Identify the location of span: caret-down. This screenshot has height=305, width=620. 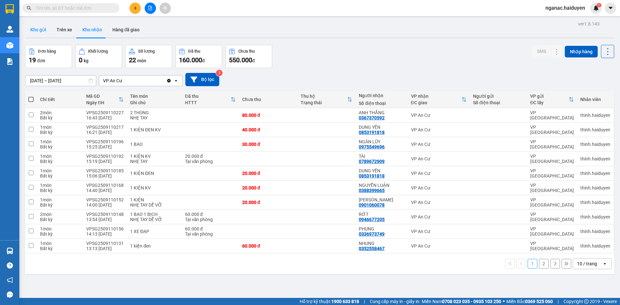
(611, 8).